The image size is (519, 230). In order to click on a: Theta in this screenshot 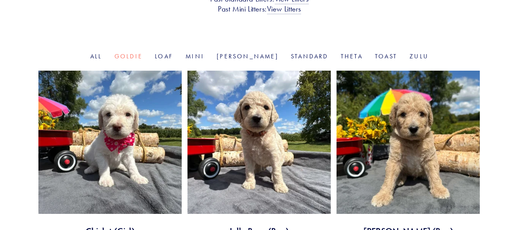, I will do `click(352, 56)`.